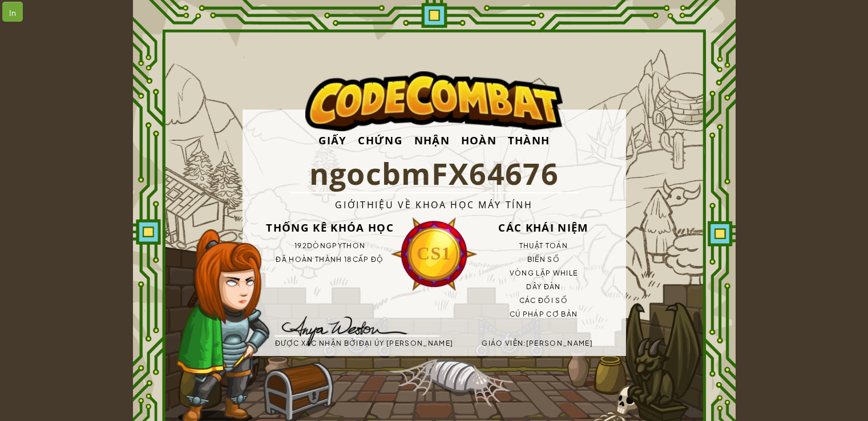 The image size is (868, 421). What do you see at coordinates (543, 227) in the screenshot?
I see `font: Các khái niệm` at bounding box center [543, 227].